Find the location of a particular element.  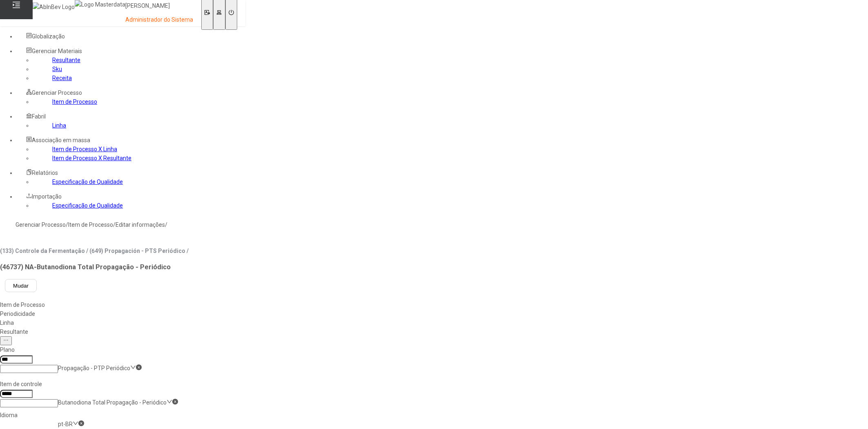

nz-select-item: Butanodiona Total Propagação - Periódico is located at coordinates (112, 402).